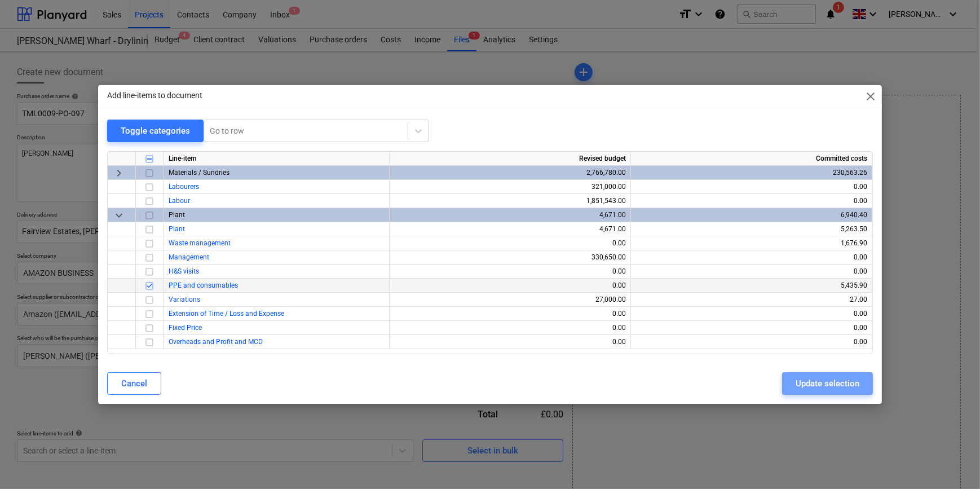  Describe the element at coordinates (185, 328) in the screenshot. I see `span: Fixed Price` at that location.